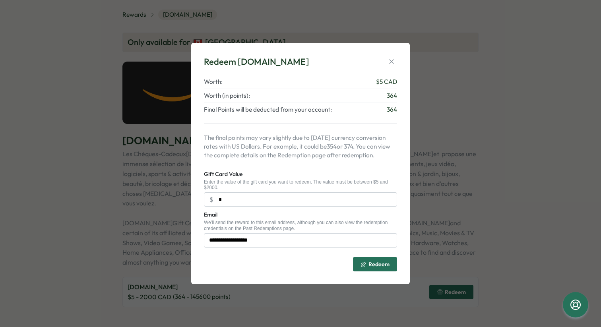 The height and width of the screenshot is (327, 601). I want to click on span: Final Points will be deducted from your account:, so click(268, 110).